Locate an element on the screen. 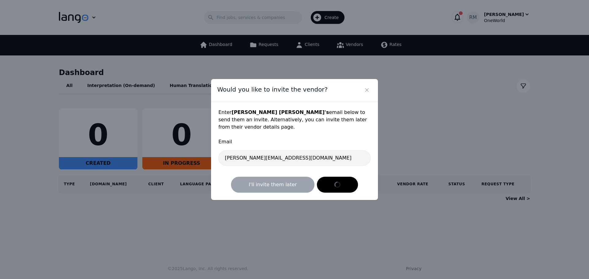  input: Enter vendor email is located at coordinates (295, 158).